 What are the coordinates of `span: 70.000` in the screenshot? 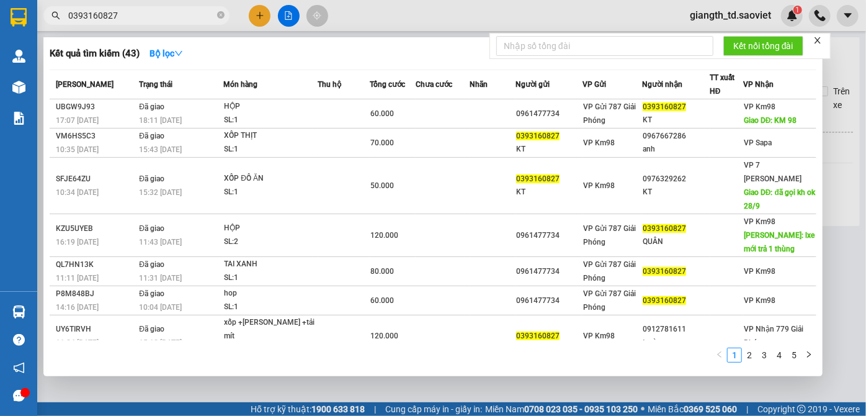 It's located at (382, 143).